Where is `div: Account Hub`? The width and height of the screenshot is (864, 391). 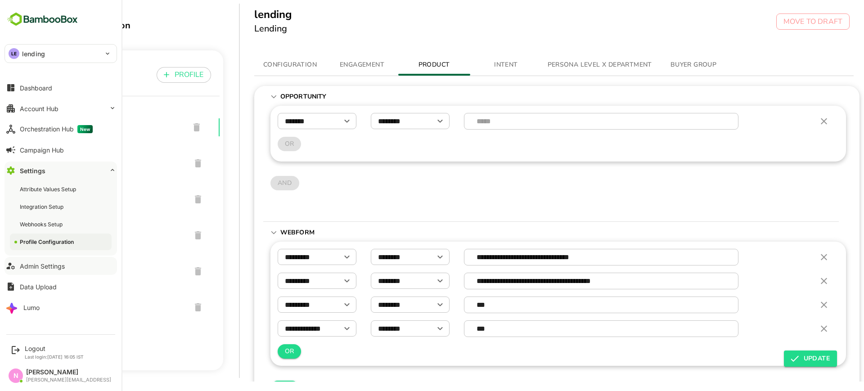 div: Account Hub is located at coordinates (39, 108).